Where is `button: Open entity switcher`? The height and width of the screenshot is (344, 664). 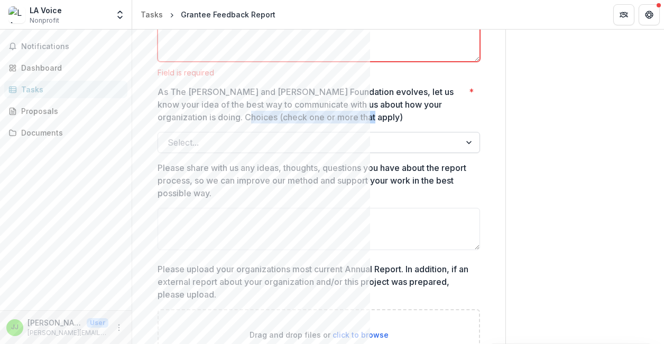 button: Open entity switcher is located at coordinates (120, 15).